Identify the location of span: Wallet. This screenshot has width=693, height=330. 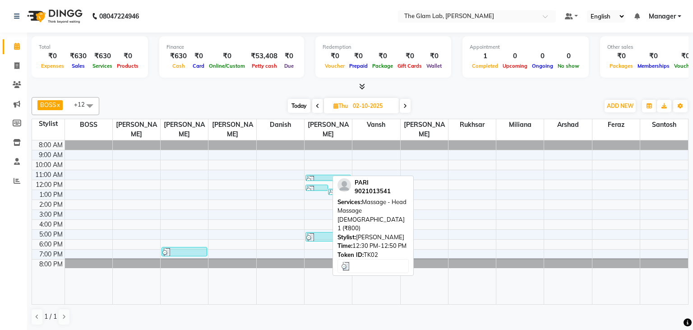
(434, 66).